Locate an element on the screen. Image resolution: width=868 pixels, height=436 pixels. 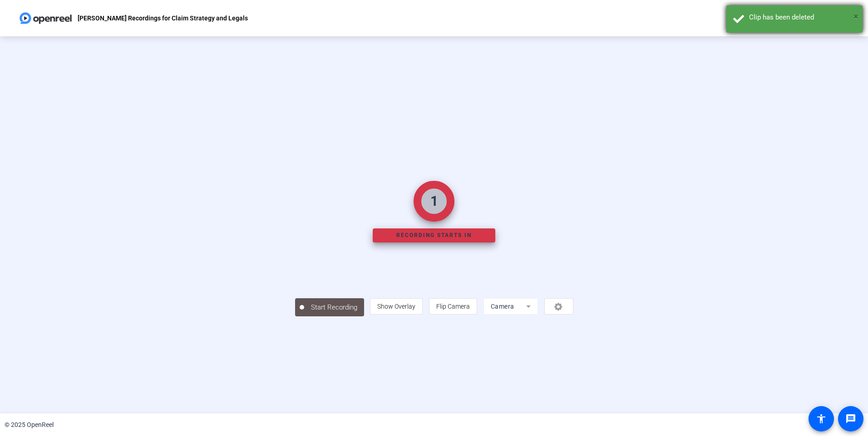
mat-icon: accessibility is located at coordinates (821, 419).